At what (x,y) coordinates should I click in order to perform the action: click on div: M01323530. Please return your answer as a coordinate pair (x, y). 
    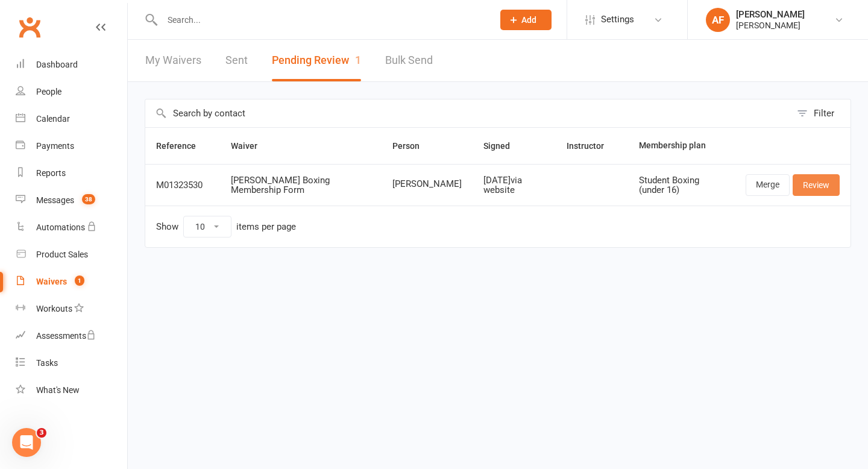
    Looking at the image, I should click on (183, 185).